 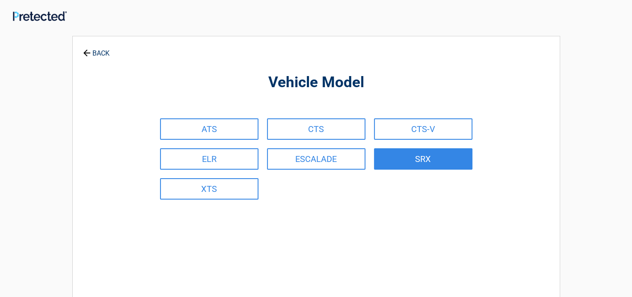 What do you see at coordinates (423, 159) in the screenshot?
I see `a: SRX` at bounding box center [423, 159].